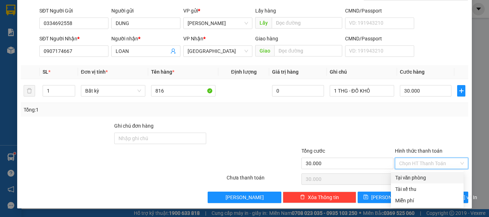 This screenshot has width=489, height=217. I want to click on input: 0, so click(298, 91).